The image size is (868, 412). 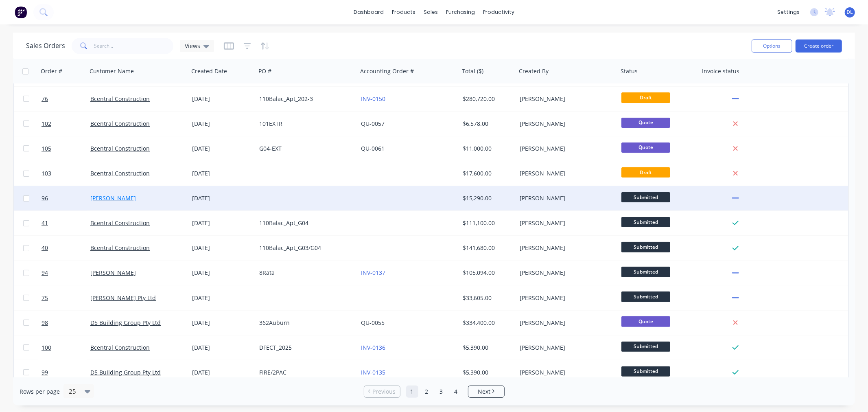 What do you see at coordinates (487, 248) in the screenshot?
I see `div: $141,680.00` at bounding box center [487, 248].